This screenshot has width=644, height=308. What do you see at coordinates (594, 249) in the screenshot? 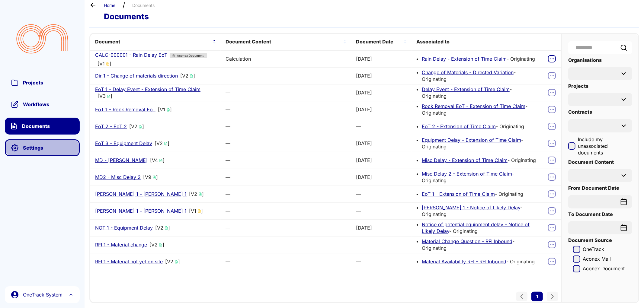
I see `label: OneTrack` at bounding box center [594, 249].